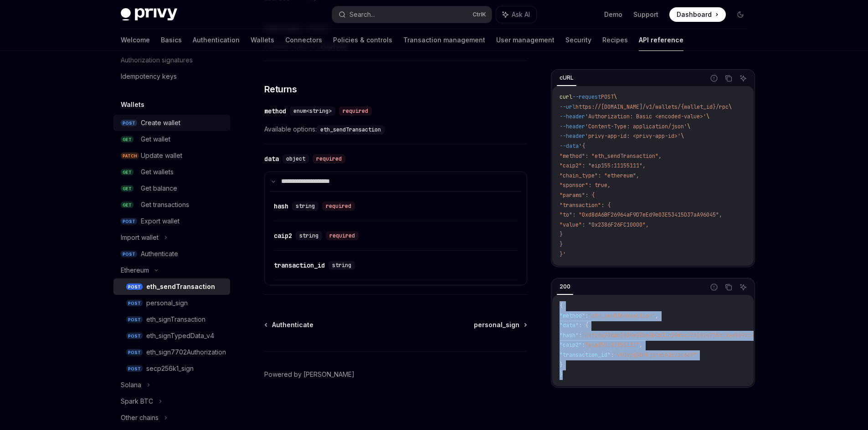 This screenshot has width=868, height=430. What do you see at coordinates (172, 320) in the screenshot?
I see `a: POSTeth_signTransaction` at bounding box center [172, 320].